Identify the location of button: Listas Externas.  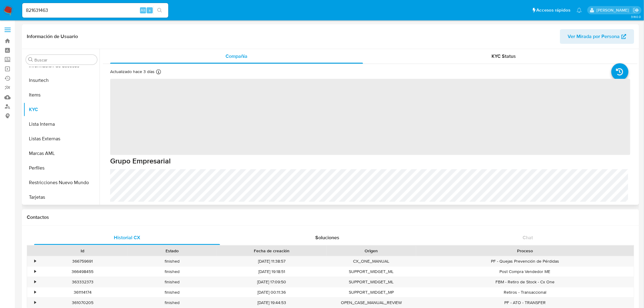
(62, 139).